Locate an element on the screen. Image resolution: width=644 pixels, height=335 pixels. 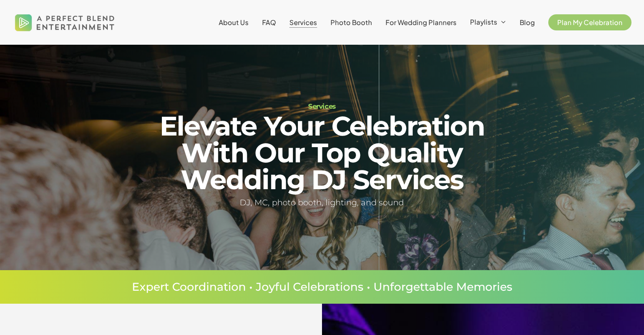
a: FAQ is located at coordinates (269, 22).